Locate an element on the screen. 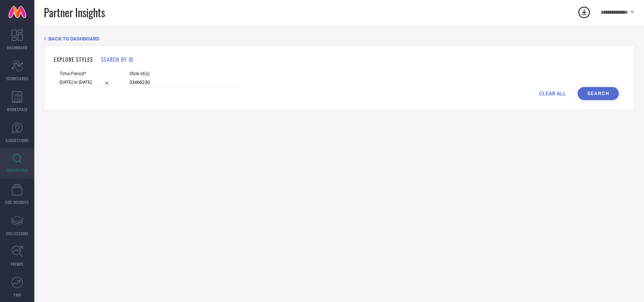 The height and width of the screenshot is (302, 644). span: TRENDS is located at coordinates (17, 263).